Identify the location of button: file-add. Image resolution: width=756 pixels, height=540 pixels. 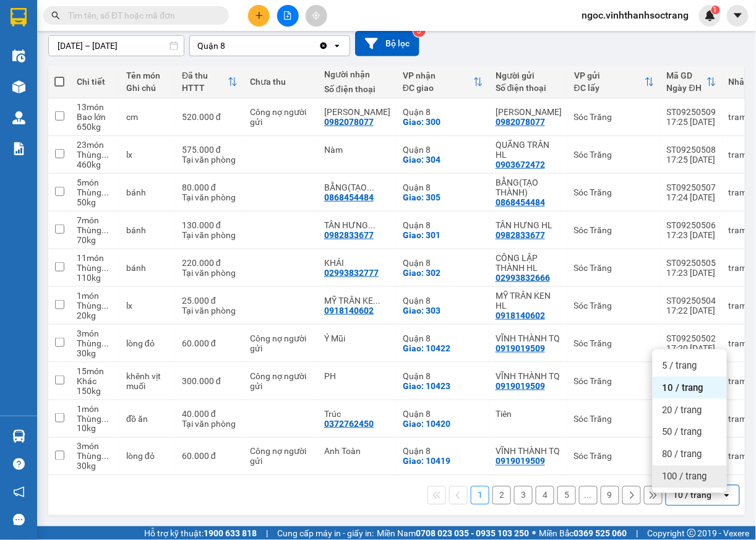
(288, 15).